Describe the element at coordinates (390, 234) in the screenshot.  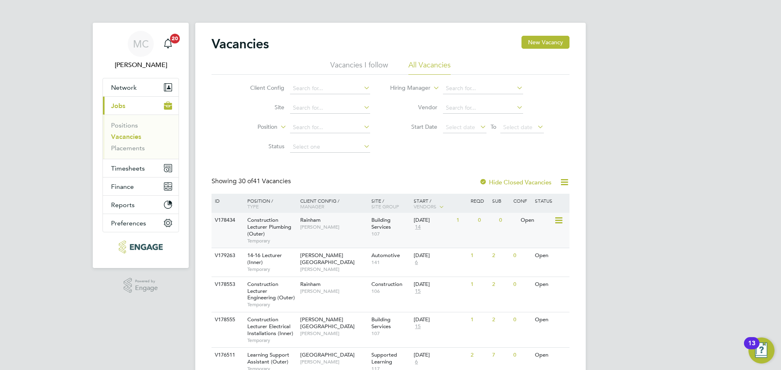
I see `span: 107` at that location.